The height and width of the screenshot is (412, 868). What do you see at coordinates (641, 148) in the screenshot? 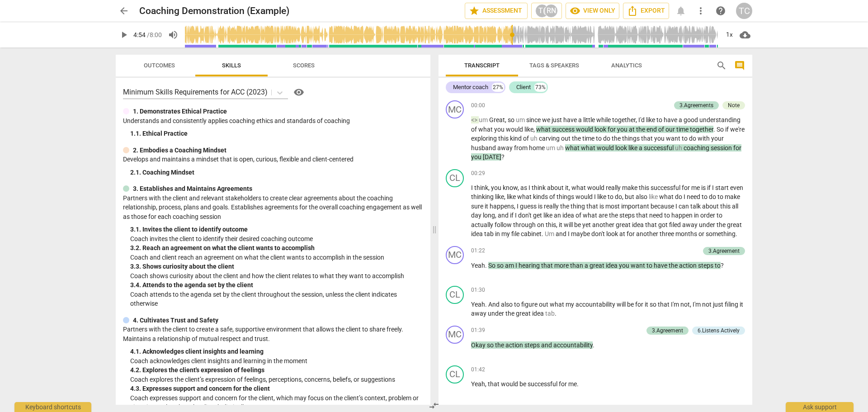
I see `span: a` at bounding box center [641, 148].